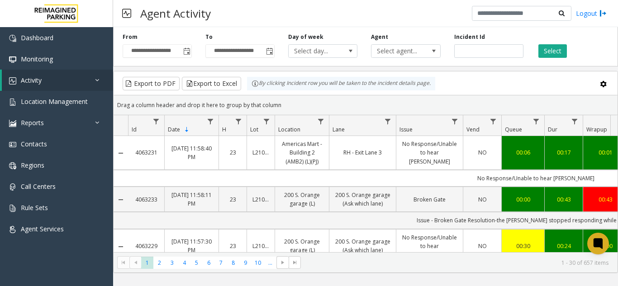 This screenshot has width=618, height=286. Describe the element at coordinates (470, 37) in the screenshot. I see `label: Incident Id` at that location.